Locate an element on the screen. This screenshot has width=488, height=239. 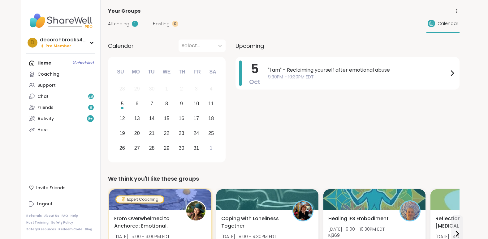
a: Safety Policy is located at coordinates (62, 223).